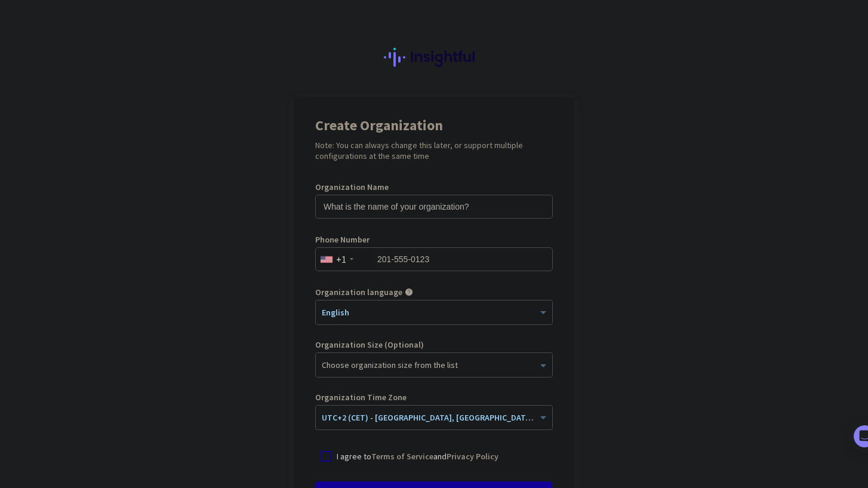 Image resolution: width=868 pixels, height=488 pixels. Describe the element at coordinates (434, 187) in the screenshot. I see `label: Organization Name` at that location.